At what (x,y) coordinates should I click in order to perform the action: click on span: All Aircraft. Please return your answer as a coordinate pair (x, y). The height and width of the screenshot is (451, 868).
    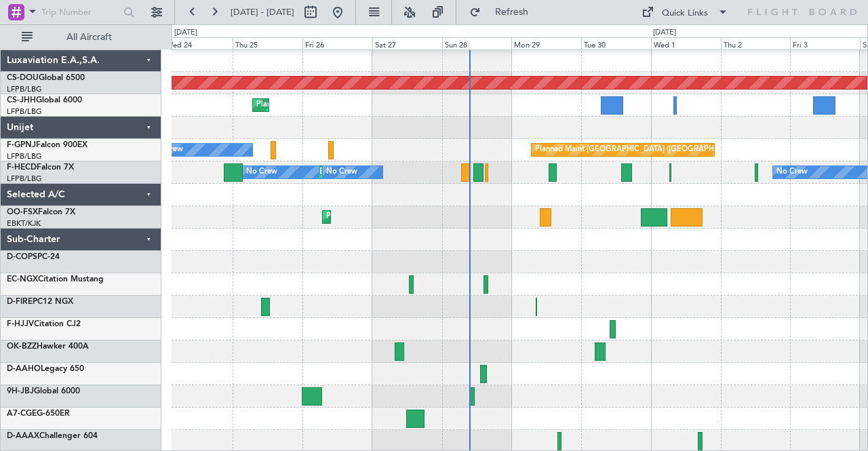
    Looking at the image, I should click on (88, 38).